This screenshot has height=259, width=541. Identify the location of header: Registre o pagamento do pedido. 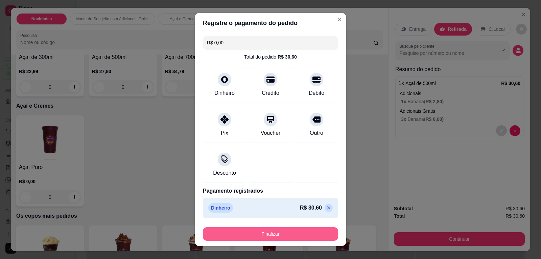
(271, 23).